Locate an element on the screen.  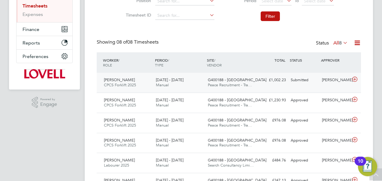
span: Labourer 2025 is located at coordinates (117, 165).